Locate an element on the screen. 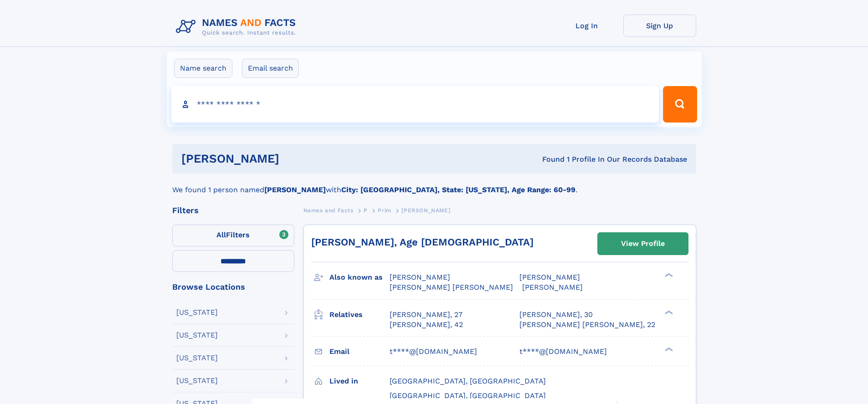 The image size is (868, 404). button: Search Button is located at coordinates (680, 105).